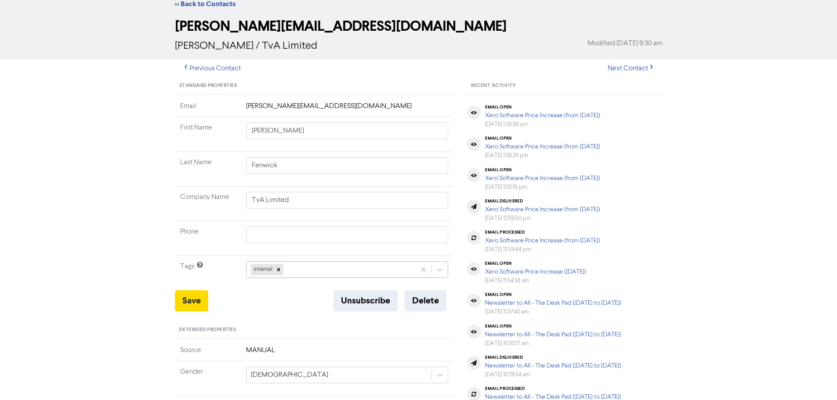 This screenshot has height=400, width=837. What do you see at coordinates (208, 204) in the screenshot?
I see `td: Company Name` at bounding box center [208, 204].